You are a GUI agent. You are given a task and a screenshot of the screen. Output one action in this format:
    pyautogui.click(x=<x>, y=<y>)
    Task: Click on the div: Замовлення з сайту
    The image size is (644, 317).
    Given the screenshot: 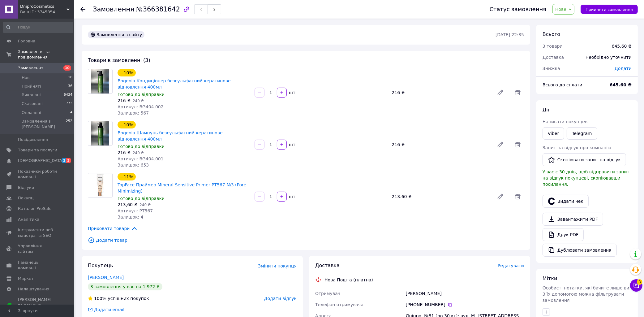 What is the action you would take?
    pyautogui.click(x=116, y=35)
    